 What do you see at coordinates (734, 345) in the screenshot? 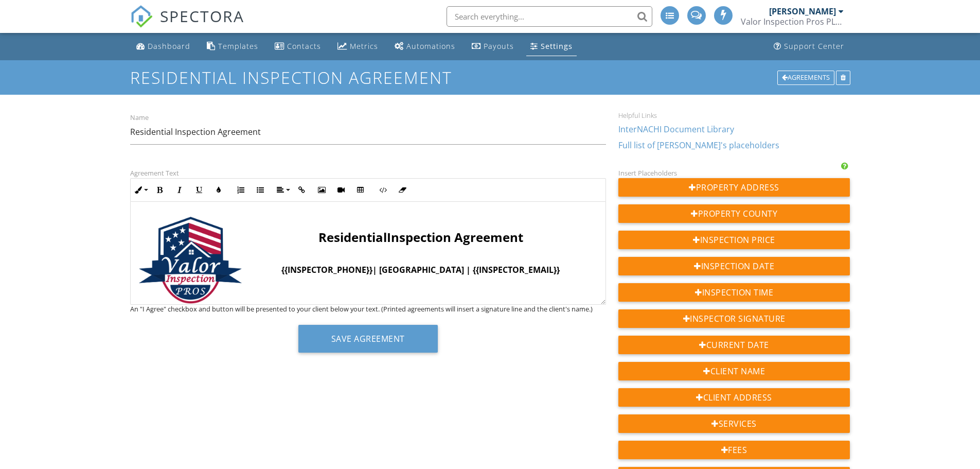
I see `div: Current Date` at bounding box center [734, 345].